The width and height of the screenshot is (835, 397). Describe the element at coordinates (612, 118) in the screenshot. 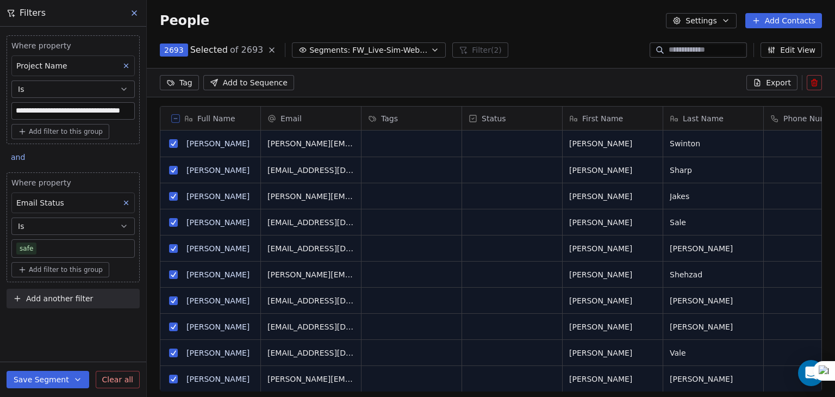

I see `div: First Name` at that location.